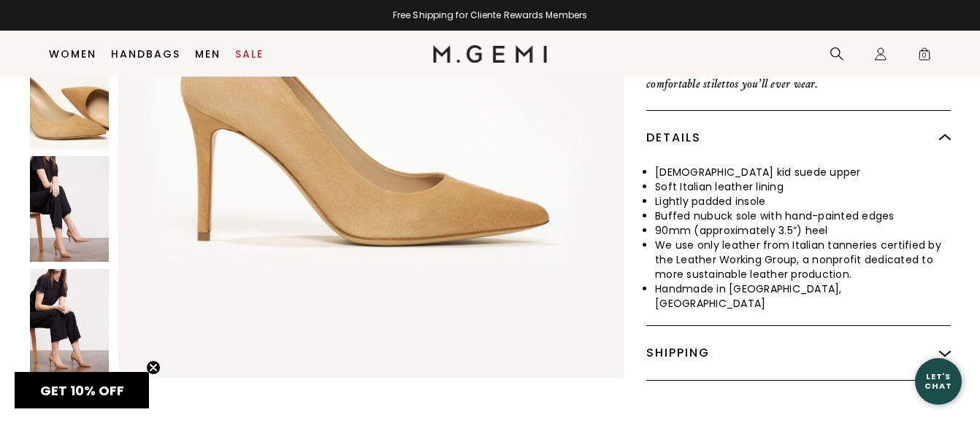 Image resolution: width=980 pixels, height=423 pixels. I want to click on span: 0, so click(924, 57).